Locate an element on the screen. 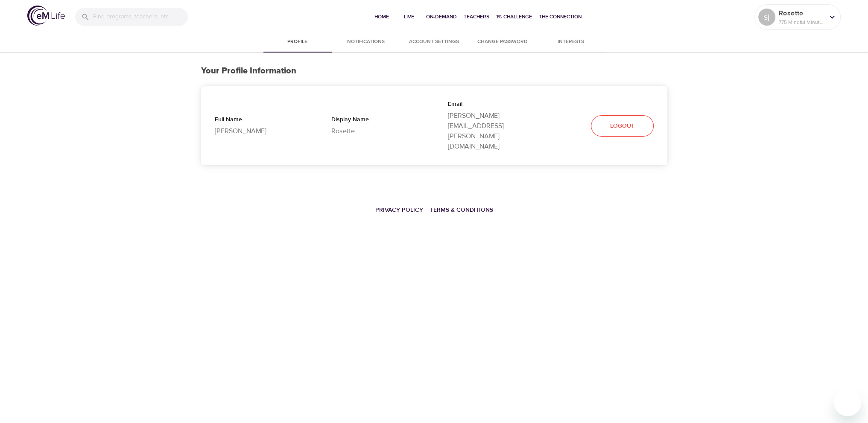  span: On-Demand is located at coordinates (441, 17).